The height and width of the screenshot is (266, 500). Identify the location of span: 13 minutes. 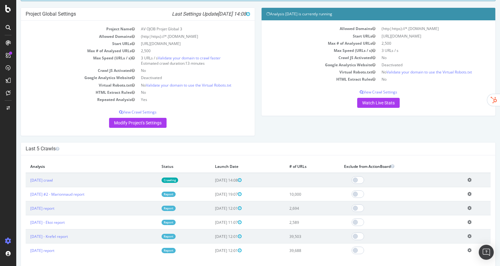
(179, 63).